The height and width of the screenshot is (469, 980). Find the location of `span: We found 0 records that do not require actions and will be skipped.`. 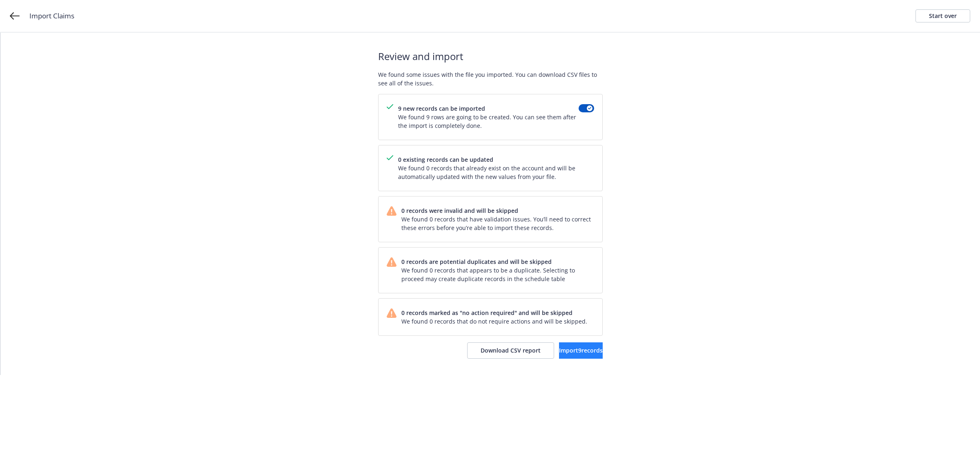

span: We found 0 records that do not require actions and will be skipped. is located at coordinates (494, 321).